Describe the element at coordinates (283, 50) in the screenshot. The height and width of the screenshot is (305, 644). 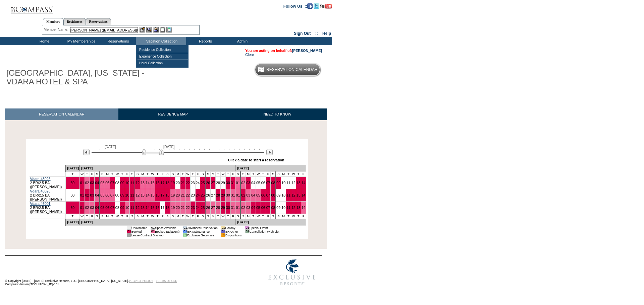
I see `span: You are acting on behalf of:` at that location.